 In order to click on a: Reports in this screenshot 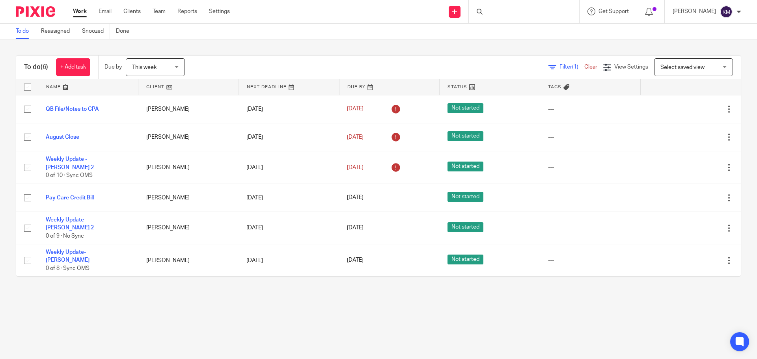, I will do `click(187, 11)`.